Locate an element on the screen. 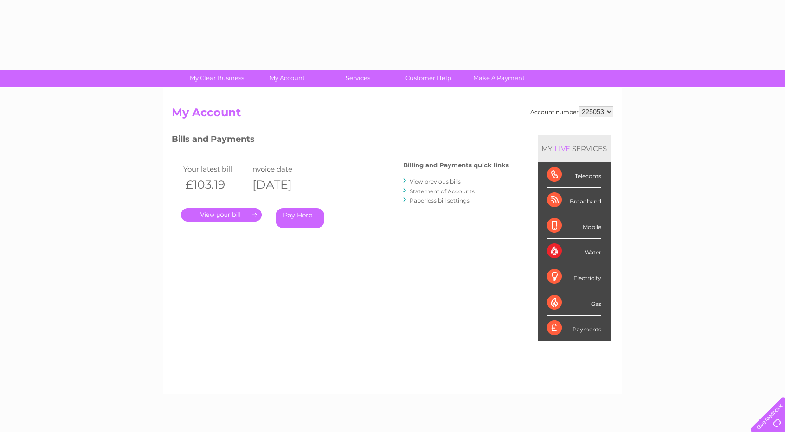  div: Payments is located at coordinates (574, 328).